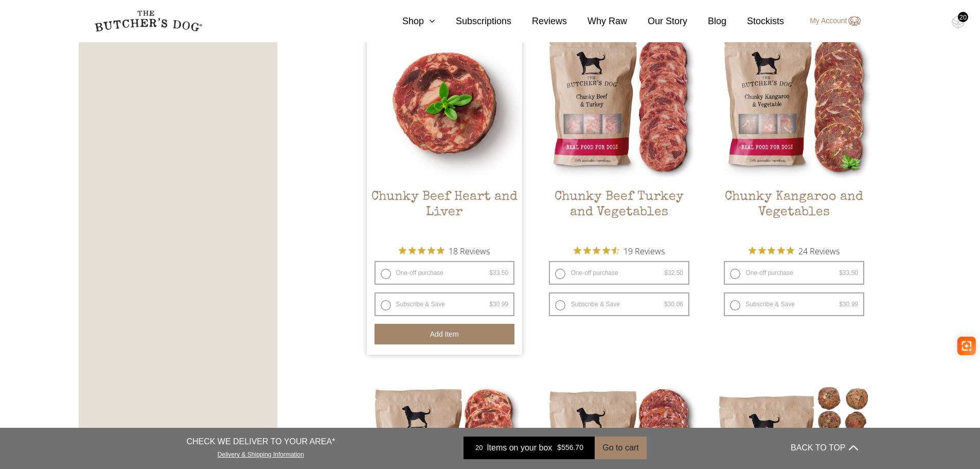 This screenshot has width=980, height=469. Describe the element at coordinates (619, 214) in the screenshot. I see `h2: Chunky Beef Turkey and Vegetables` at that location.